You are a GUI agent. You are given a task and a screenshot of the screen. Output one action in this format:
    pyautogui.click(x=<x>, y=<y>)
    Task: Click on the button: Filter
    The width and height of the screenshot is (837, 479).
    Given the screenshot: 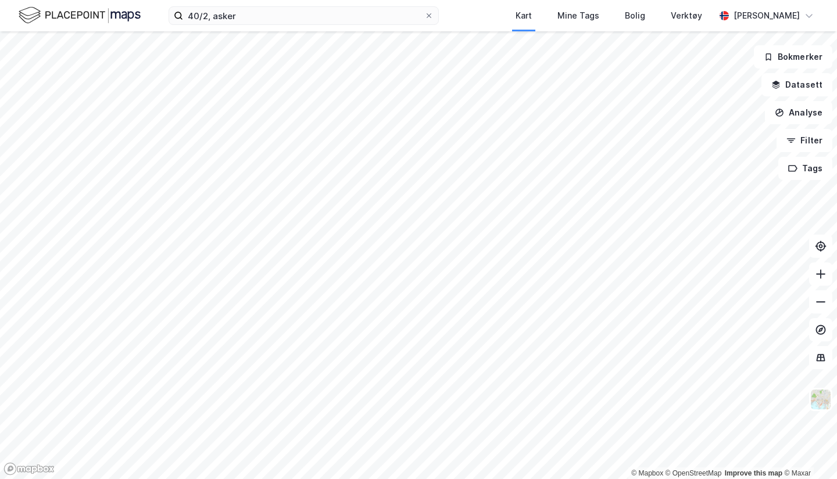 What is the action you would take?
    pyautogui.click(x=804, y=141)
    